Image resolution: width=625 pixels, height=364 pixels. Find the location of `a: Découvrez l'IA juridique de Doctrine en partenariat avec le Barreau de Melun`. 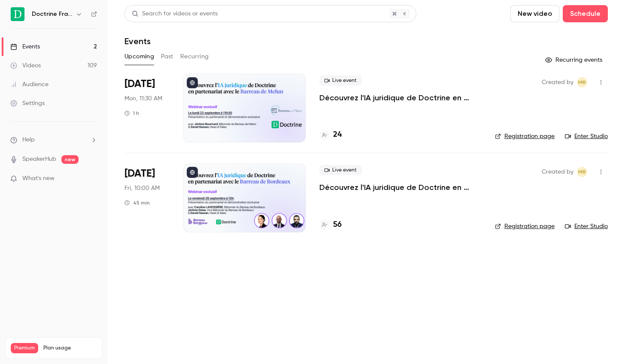

a: Découvrez l'IA juridique de Doctrine en partenariat avec le Barreau de Melun is located at coordinates (400, 98).